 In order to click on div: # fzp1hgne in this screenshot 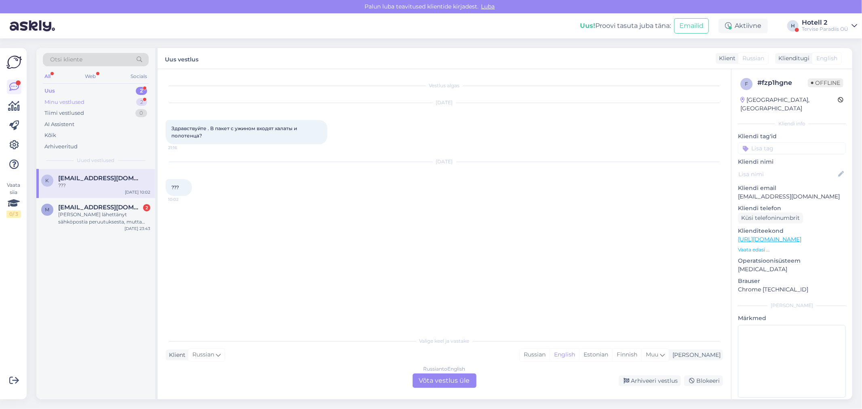, I will do `click(783, 83)`.